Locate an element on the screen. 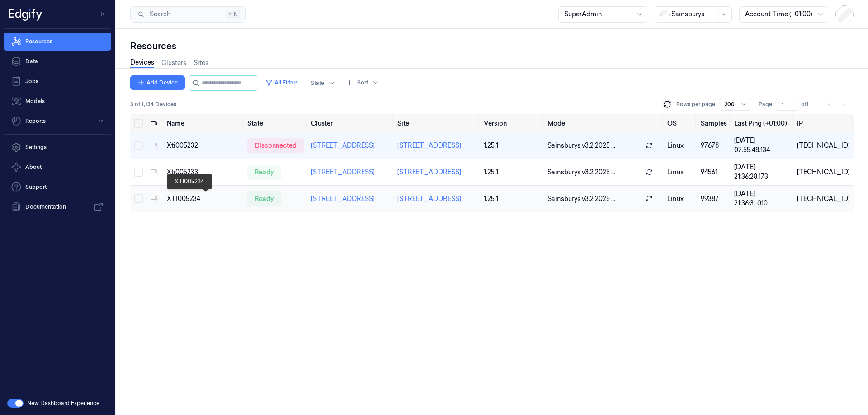 The width and height of the screenshot is (868, 415). div: disconnected is located at coordinates (275, 145).